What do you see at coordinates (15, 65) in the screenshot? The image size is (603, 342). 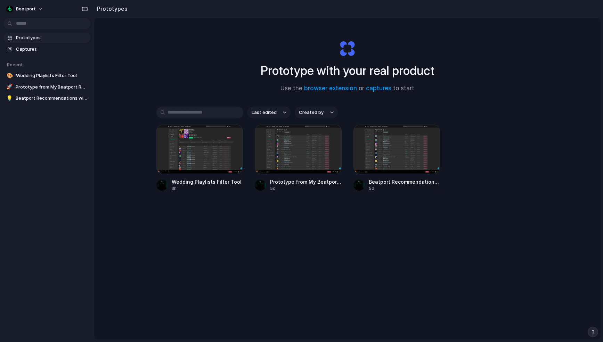 I see `span: Recent` at bounding box center [15, 65].